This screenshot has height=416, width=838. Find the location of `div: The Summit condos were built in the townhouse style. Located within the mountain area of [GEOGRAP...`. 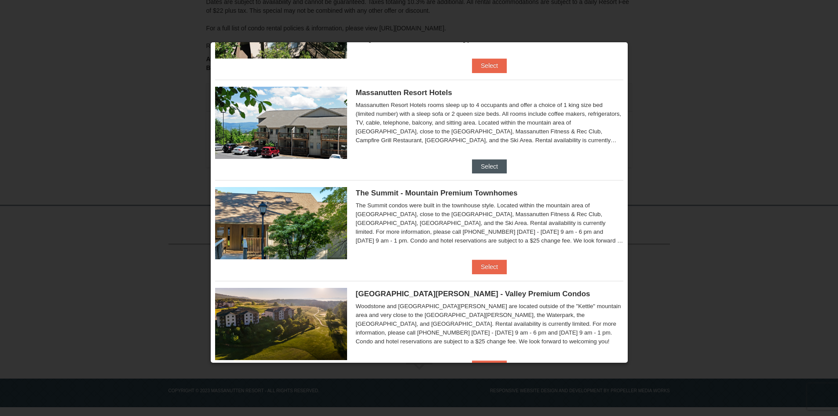

div: The Summit condos were built in the townhouse style. Located within the mountain area of [GEOGRAP... is located at coordinates (490, 223).